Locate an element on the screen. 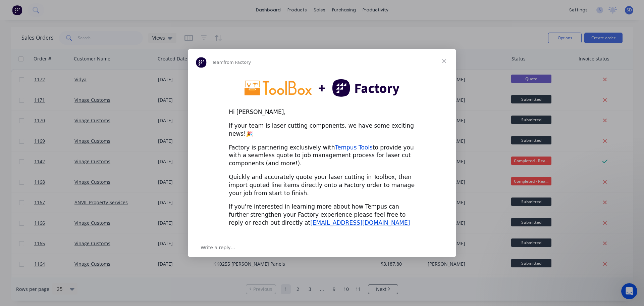  div: If you're interested in learning more about how Tempus can further strengthen your Factory experi... is located at coordinates (322, 214).